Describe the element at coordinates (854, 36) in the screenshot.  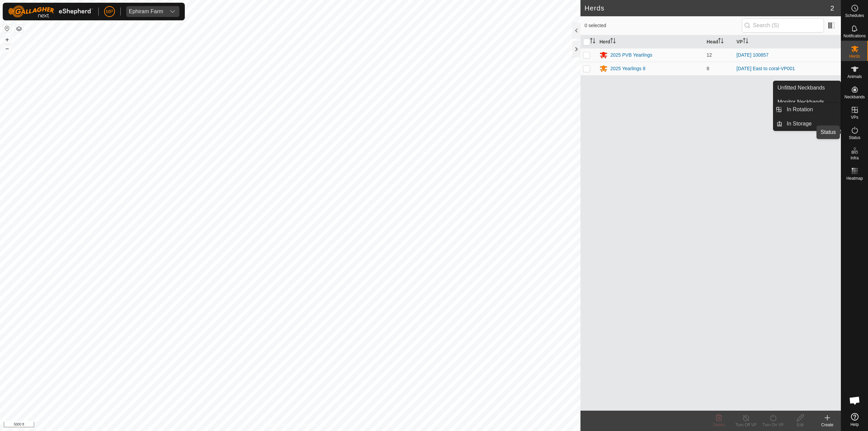
I see `span: Notifications` at that location.